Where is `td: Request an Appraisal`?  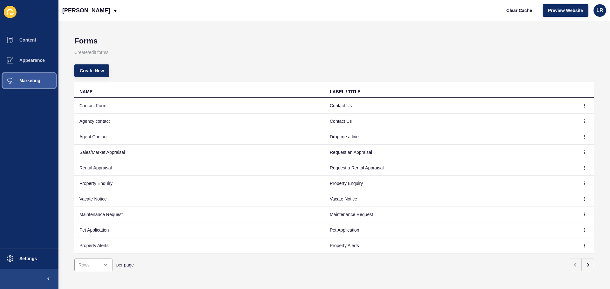
td: Request an Appraisal is located at coordinates (450, 152).